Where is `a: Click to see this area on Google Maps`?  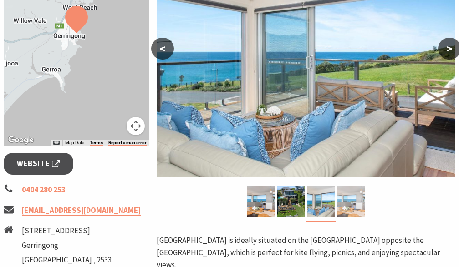
a: Click to see this area on Google Maps is located at coordinates (21, 140).